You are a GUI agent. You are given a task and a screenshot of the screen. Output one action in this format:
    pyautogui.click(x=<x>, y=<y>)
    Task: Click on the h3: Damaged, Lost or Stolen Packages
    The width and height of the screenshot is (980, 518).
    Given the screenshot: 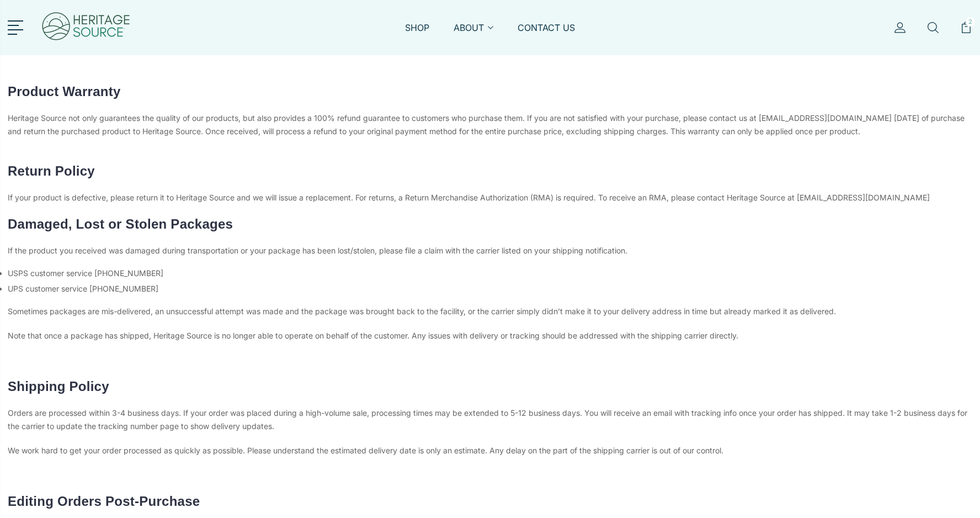 What is the action you would take?
    pyautogui.click(x=490, y=224)
    